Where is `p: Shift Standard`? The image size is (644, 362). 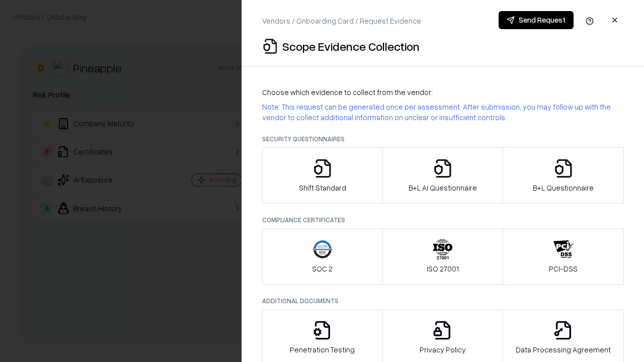
p: Shift Standard is located at coordinates (323, 188).